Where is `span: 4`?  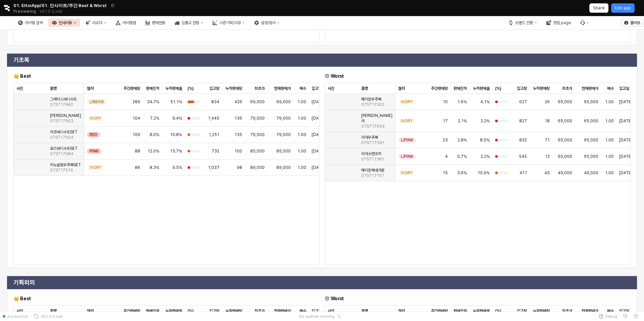
span: 4 is located at coordinates (446, 156).